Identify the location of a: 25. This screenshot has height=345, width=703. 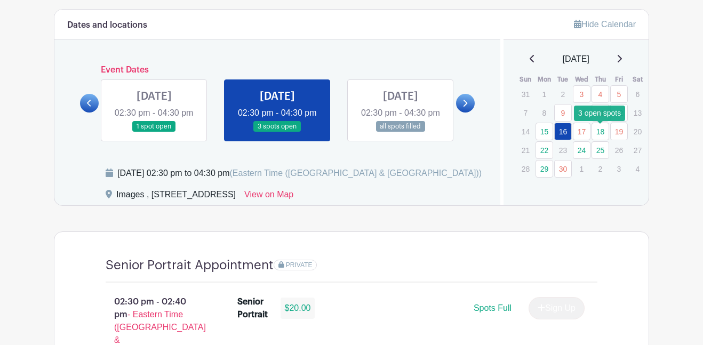
(600, 150).